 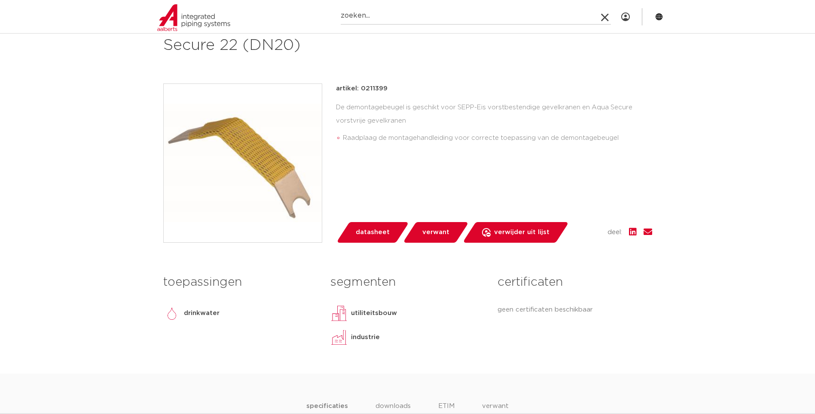 I want to click on h3: certificaten, so click(x=575, y=282).